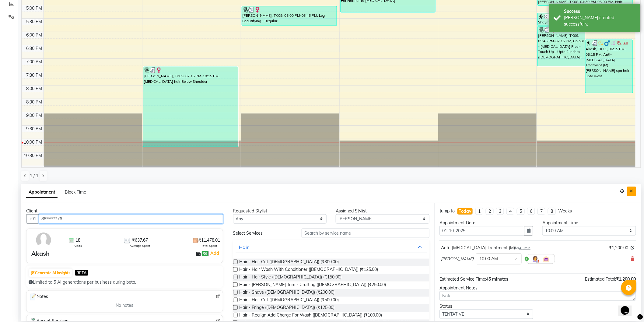 This screenshot has height=322, width=644. Describe the element at coordinates (33, 142) in the screenshot. I see `div: 10:00 PM` at that location.